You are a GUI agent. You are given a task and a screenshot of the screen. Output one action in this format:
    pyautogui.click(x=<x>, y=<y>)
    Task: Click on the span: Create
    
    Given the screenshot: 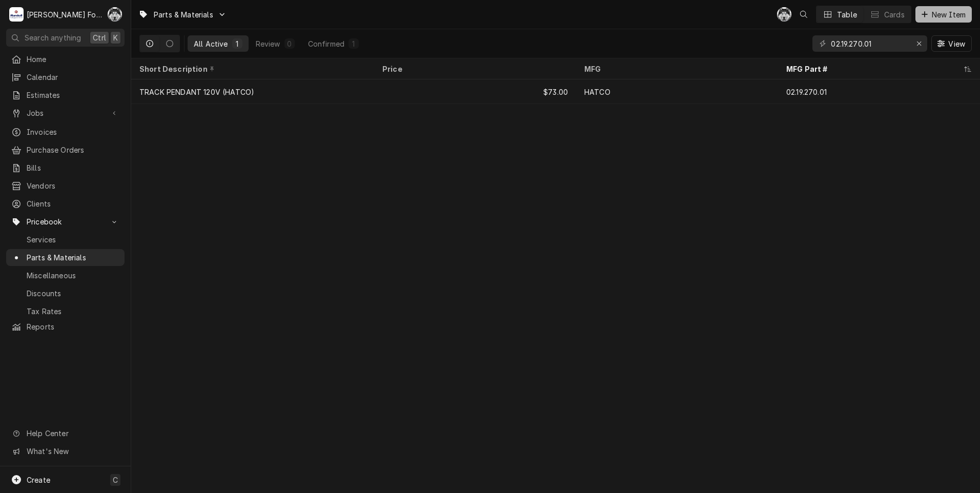 What is the action you would take?
    pyautogui.click(x=38, y=480)
    